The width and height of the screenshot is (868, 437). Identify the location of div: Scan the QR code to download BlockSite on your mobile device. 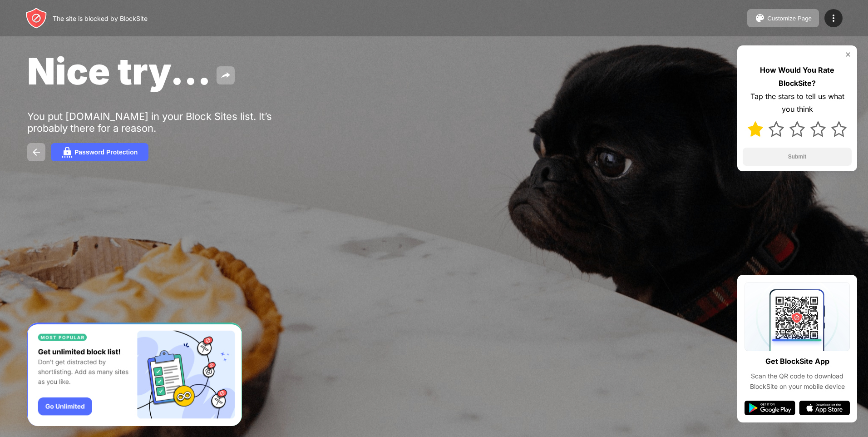
(797, 381).